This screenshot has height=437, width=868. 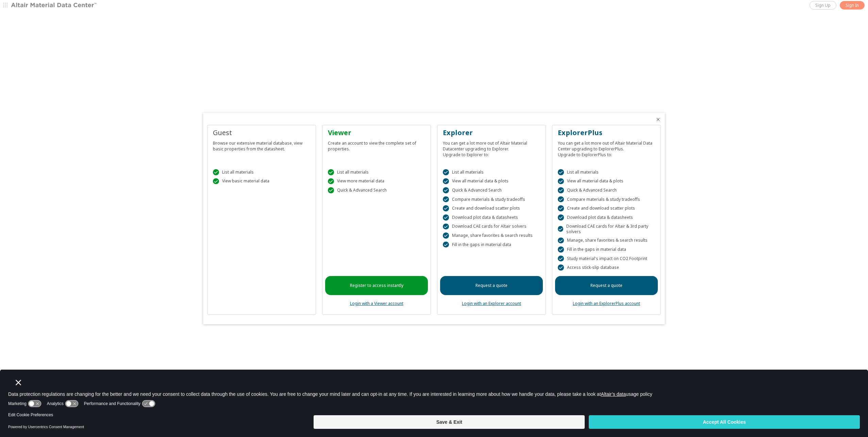 What do you see at coordinates (607, 229) in the screenshot?
I see `div: Download CAE cards for Altair & 3rd party solvers` at bounding box center [607, 229].